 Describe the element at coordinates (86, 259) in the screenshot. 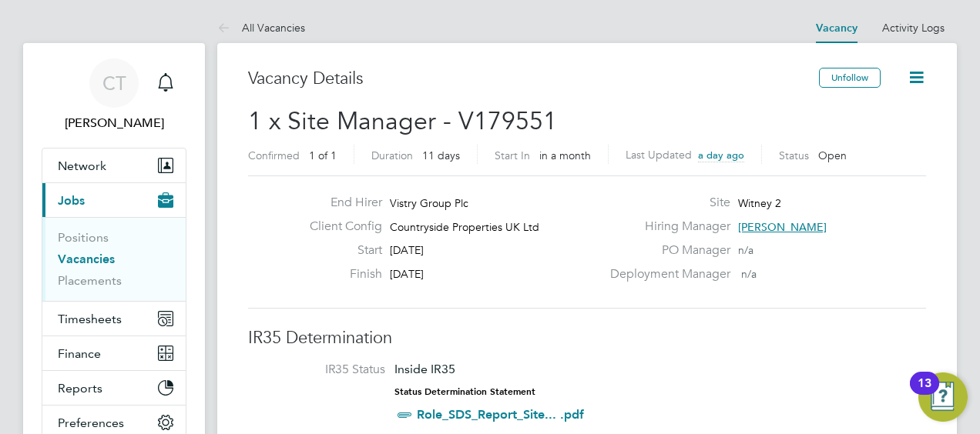

I see `a: Vacancies` at that location.